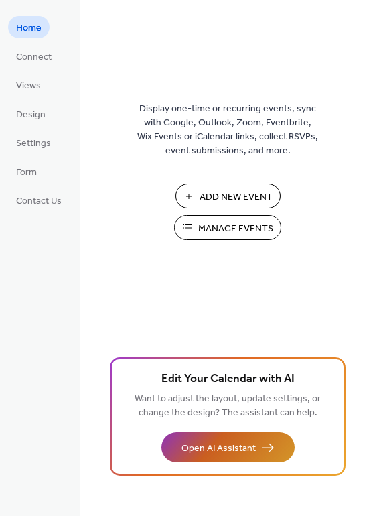  What do you see at coordinates (33, 57) in the screenshot?
I see `span: Connect` at bounding box center [33, 57].